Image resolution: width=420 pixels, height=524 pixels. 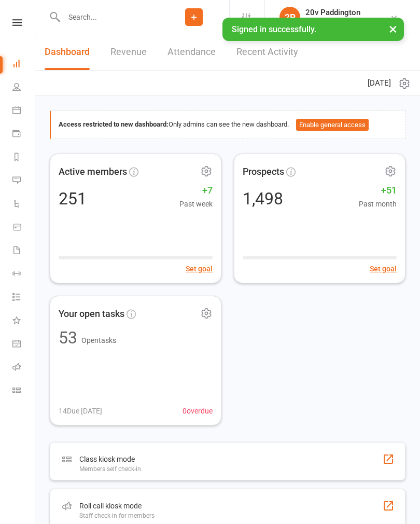 What do you see at coordinates (196, 190) in the screenshot?
I see `span: +7` at bounding box center [196, 190].